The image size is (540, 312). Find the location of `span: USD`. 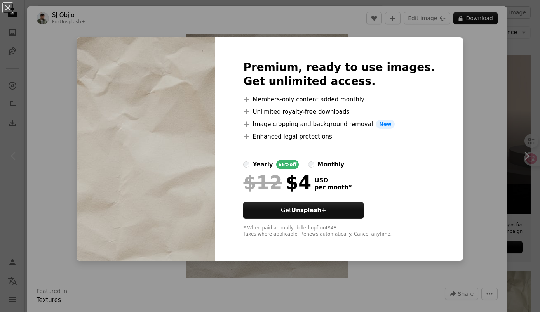

span: USD is located at coordinates (333, 181).